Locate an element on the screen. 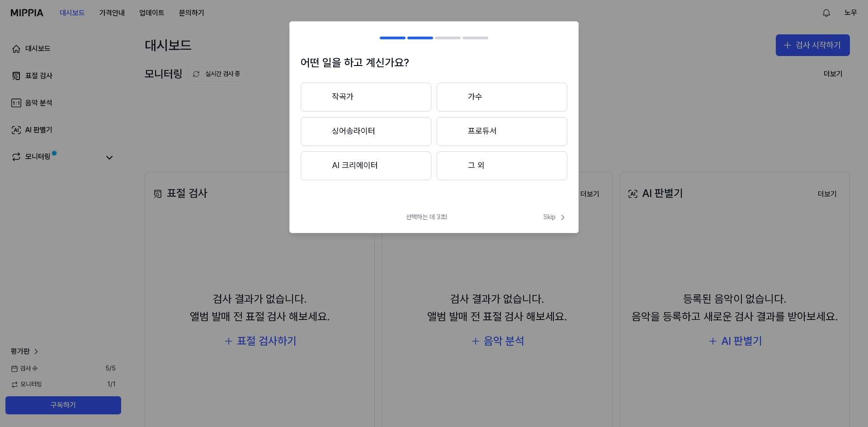 Image resolution: width=868 pixels, height=427 pixels. h1: 어떤 일을 하고 계신가요? is located at coordinates (434, 63).